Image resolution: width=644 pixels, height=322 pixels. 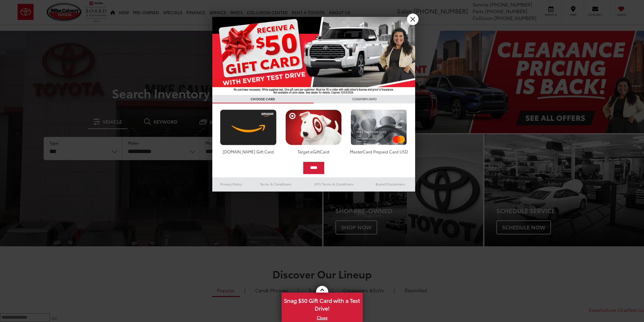 What do you see at coordinates (378, 128) in the screenshot?
I see `img: mastercard.png` at bounding box center [378, 128].